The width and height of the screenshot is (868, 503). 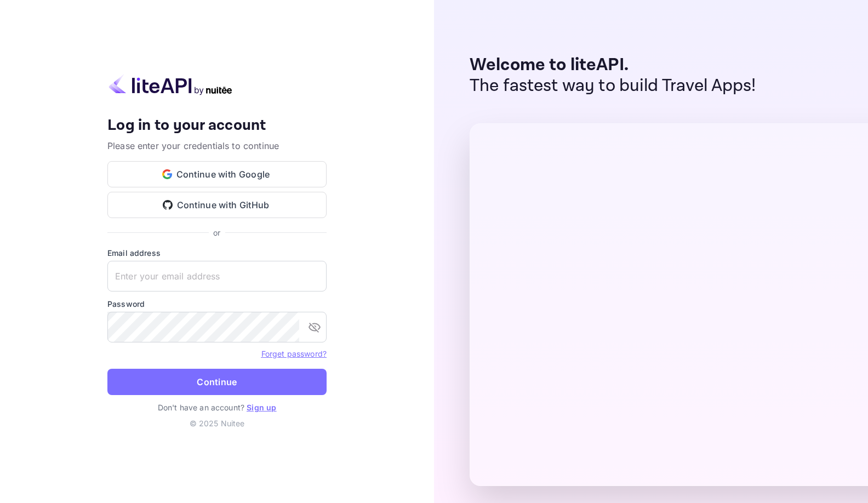 What do you see at coordinates (613, 86) in the screenshot?
I see `p: The fastest way to build Travel Apps!` at bounding box center [613, 86].